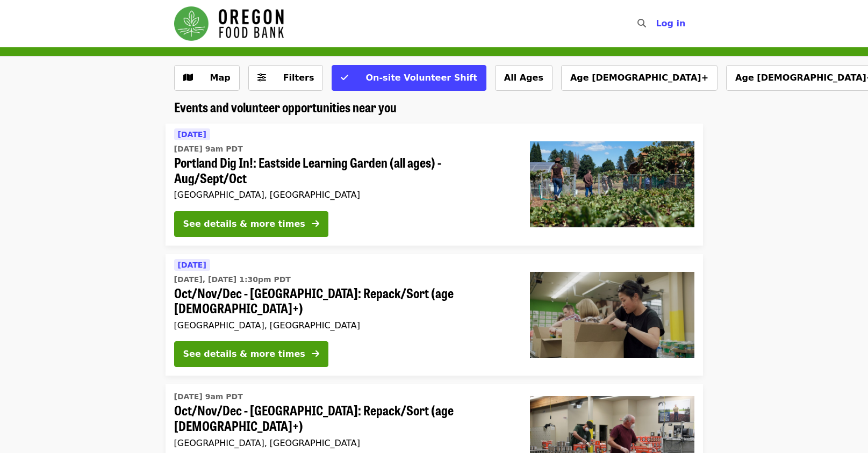  What do you see at coordinates (220, 77) in the screenshot?
I see `span: Map` at bounding box center [220, 77].